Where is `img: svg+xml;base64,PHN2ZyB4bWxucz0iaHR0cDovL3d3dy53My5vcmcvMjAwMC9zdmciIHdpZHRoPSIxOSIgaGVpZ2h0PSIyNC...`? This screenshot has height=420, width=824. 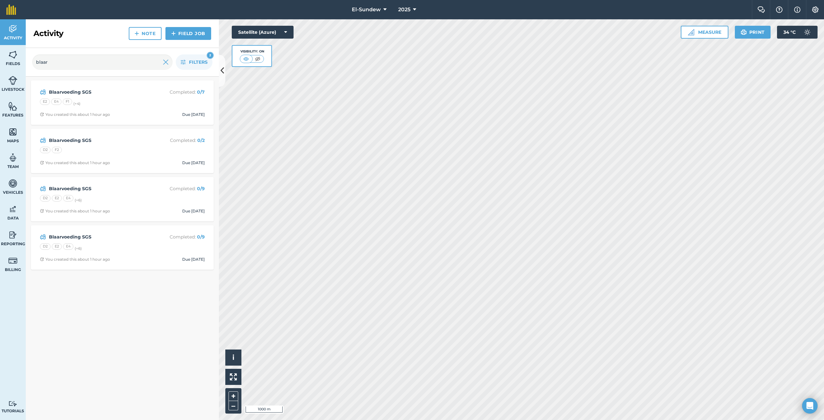
img: svg+xml;base64,PHN2ZyB4bWxucz0iaHR0cDovL3d3dy53My5vcmcvMjAwMC9zdmciIHdpZHRoPSIxOSIgaGVpZ2h0PSIyNC... is located at coordinates (744, 32).